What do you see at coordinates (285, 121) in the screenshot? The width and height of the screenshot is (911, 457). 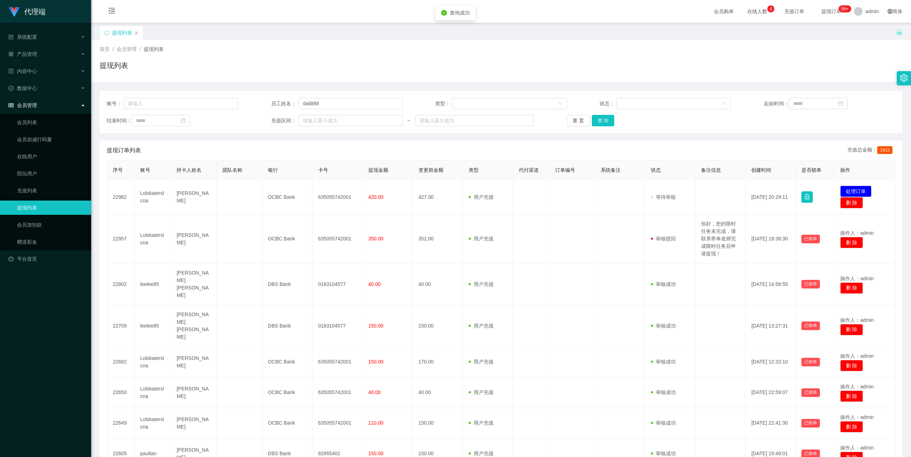 I see `span: 充值区间：` at bounding box center [285, 121].